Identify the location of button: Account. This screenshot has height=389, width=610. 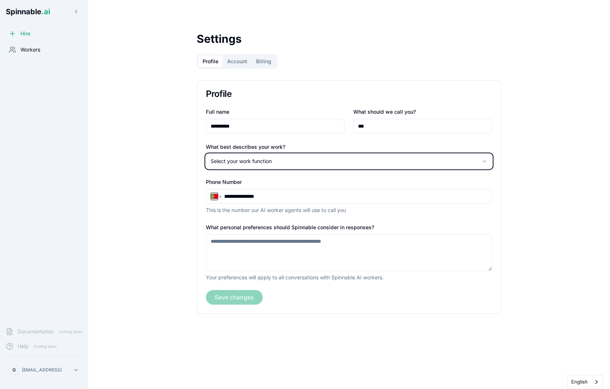
(237, 61).